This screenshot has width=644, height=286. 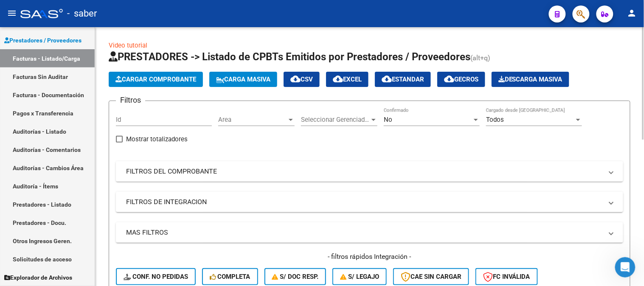 What do you see at coordinates (290, 57) in the screenshot?
I see `span: PRESTADORES -> Listado de CPBTs Emitidos por Prestadores / Proveedores` at bounding box center [290, 57].